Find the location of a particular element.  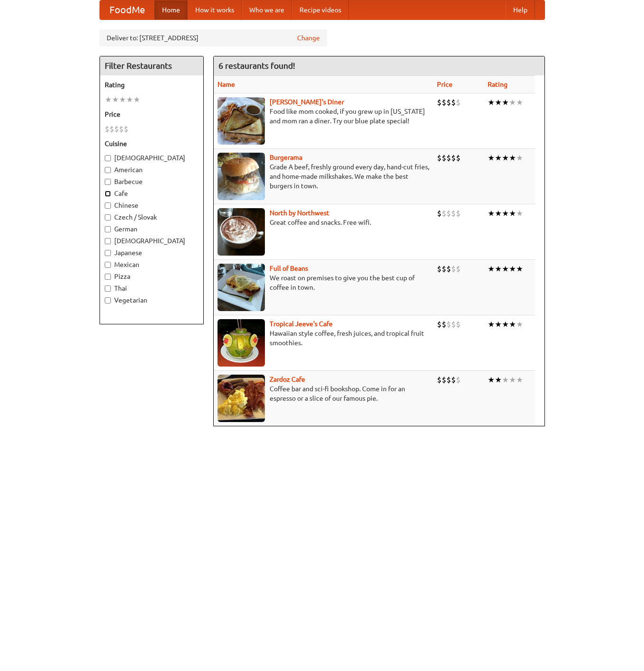

label: Cafe is located at coordinates (152, 194).